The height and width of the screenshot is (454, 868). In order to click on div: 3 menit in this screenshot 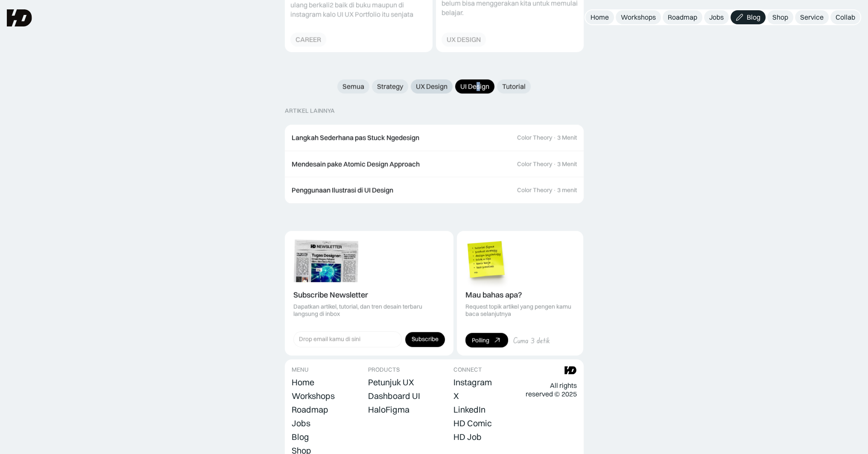, I will do `click(568, 190)`.